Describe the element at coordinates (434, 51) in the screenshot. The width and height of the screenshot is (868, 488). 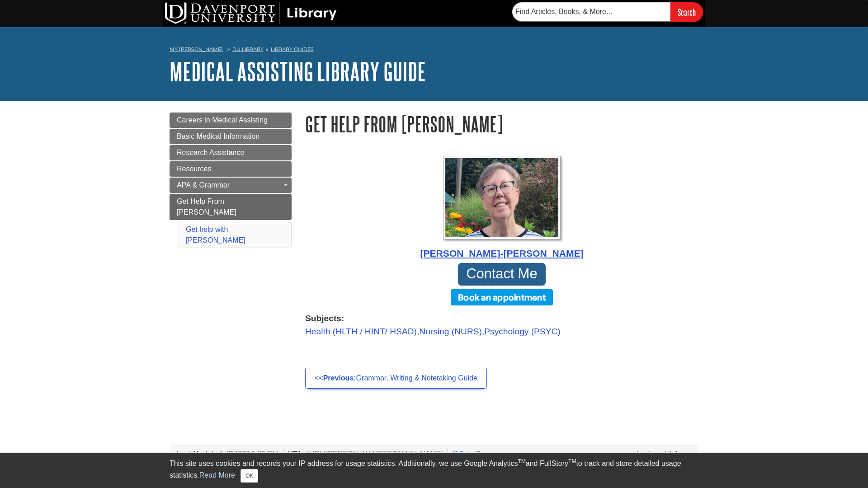
I see `nav: breadcrumb` at that location.